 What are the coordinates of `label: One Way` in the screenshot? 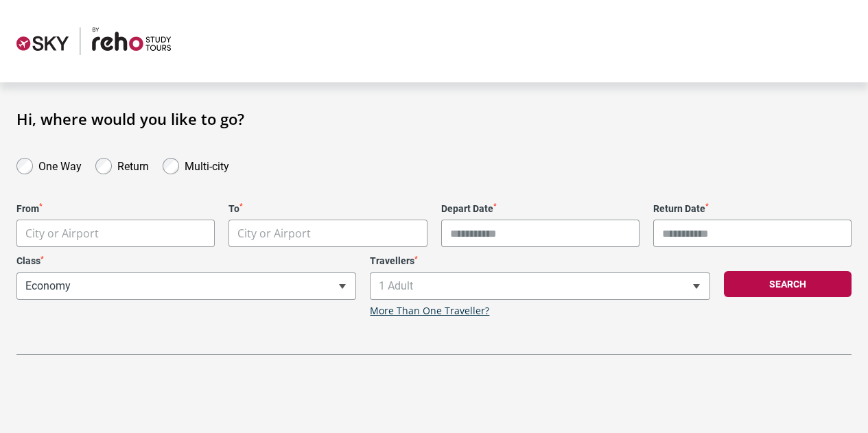 It's located at (60, 165).